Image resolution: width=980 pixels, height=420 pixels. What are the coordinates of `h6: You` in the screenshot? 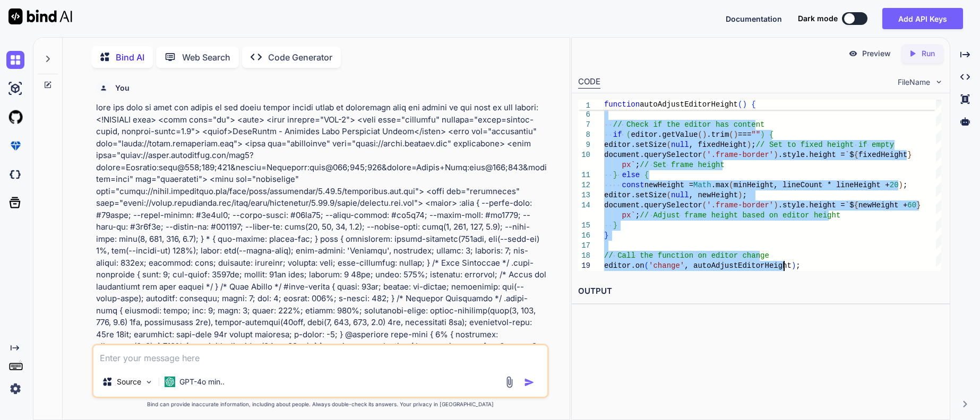 It's located at (122, 88).